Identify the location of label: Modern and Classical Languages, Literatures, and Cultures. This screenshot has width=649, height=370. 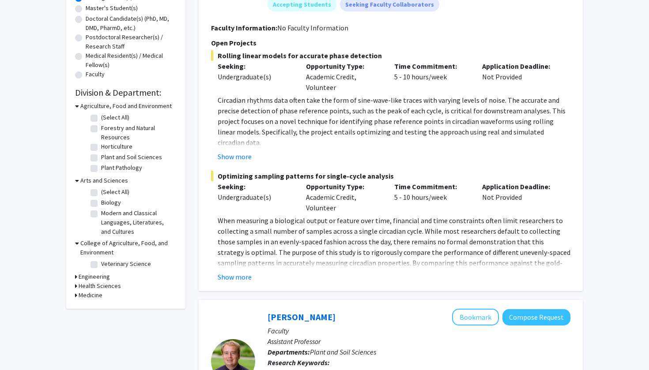
(138, 223).